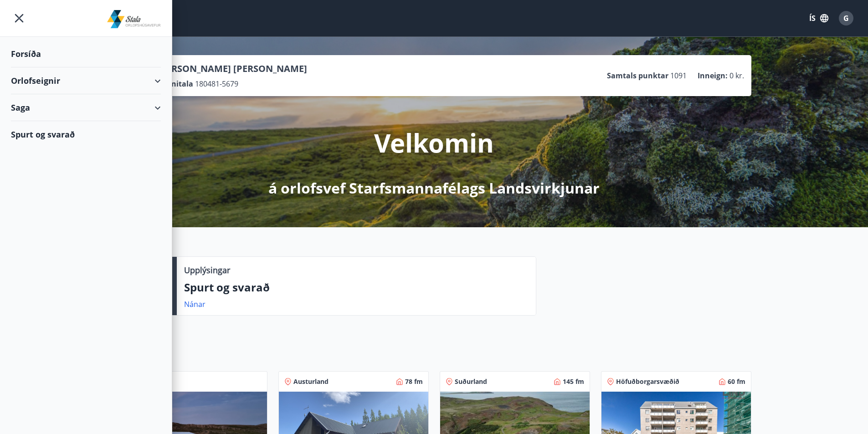 The height and width of the screenshot is (434, 868). Describe the element at coordinates (736, 382) in the screenshot. I see `span: 60 fm` at that location.